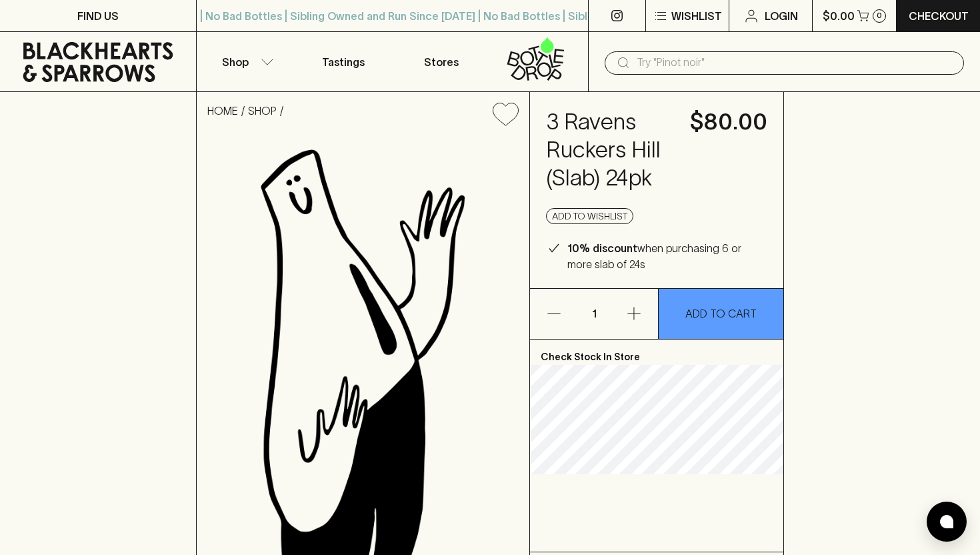  What do you see at coordinates (721, 314) in the screenshot?
I see `p: ADD TO CART` at bounding box center [721, 314].